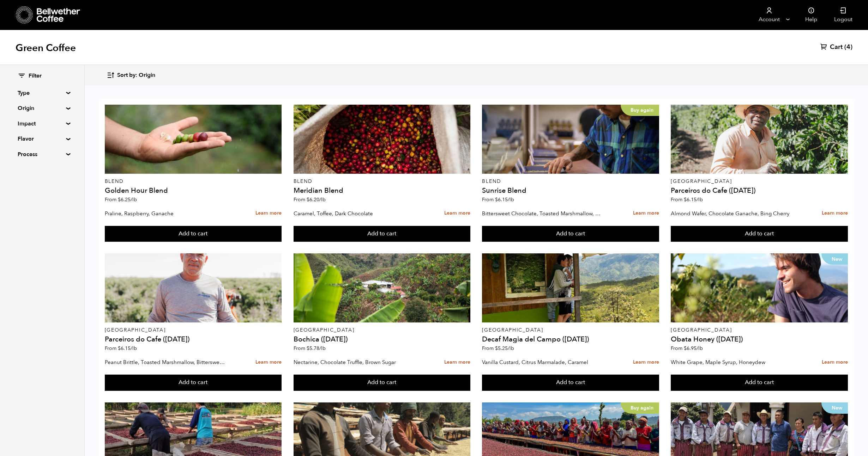  I want to click on summary: Type, so click(42, 93).